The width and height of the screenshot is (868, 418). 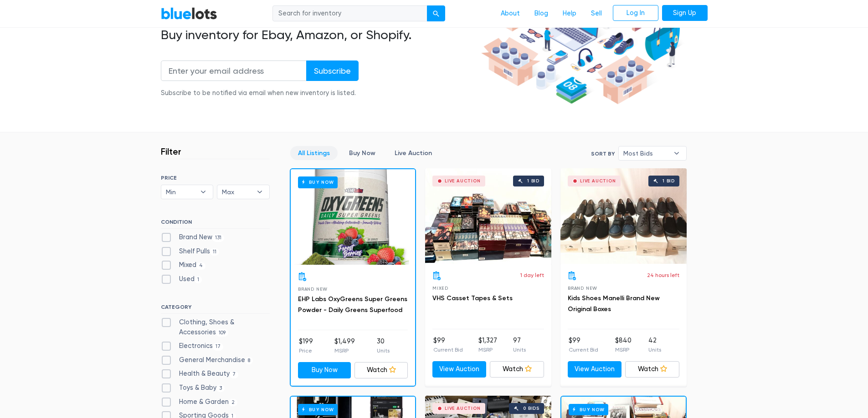 I want to click on a: Log In, so click(x=635, y=13).